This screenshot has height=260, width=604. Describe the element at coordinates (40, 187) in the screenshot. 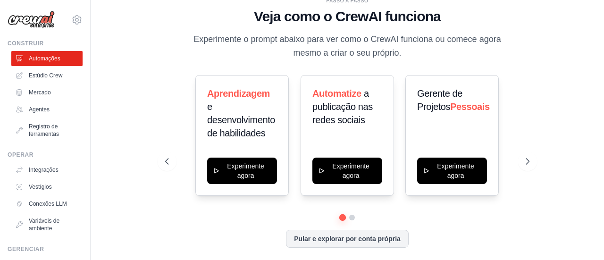

I see `font: Vestígios` at that location.